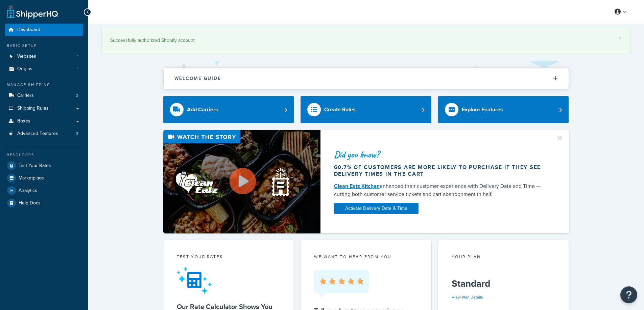  Describe the element at coordinates (44, 96) in the screenshot. I see `li: Carriers` at that location.